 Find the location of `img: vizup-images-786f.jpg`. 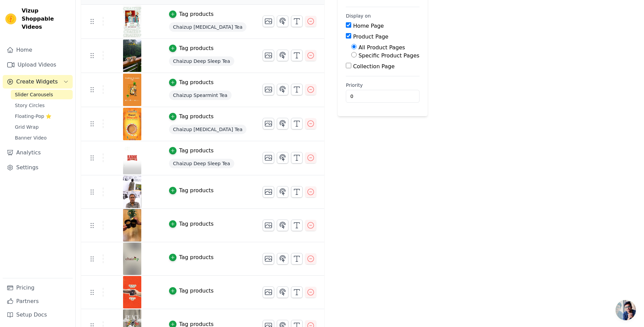

img: vizup-images-786f.jpg is located at coordinates (132, 225).